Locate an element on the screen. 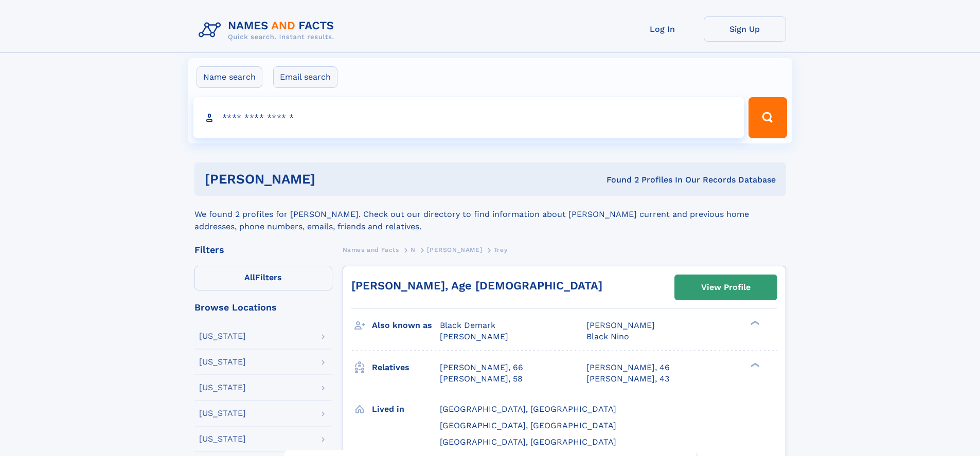 Image resolution: width=980 pixels, height=456 pixels. span: Black Nino is located at coordinates (608, 336).